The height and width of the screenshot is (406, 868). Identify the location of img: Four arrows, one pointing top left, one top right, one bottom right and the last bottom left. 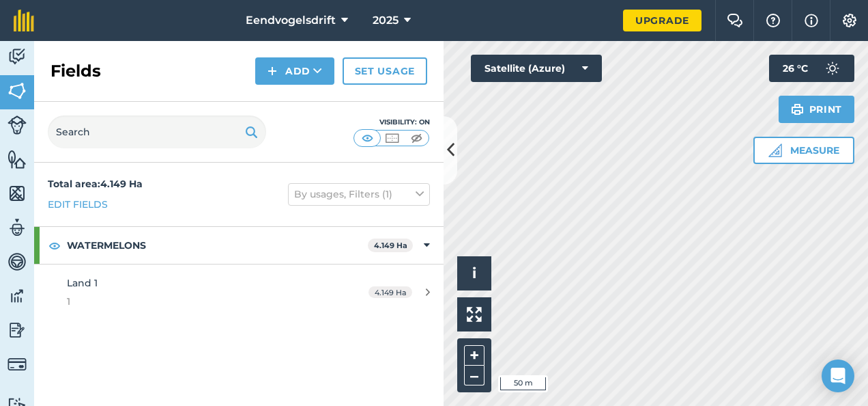
(474, 314).